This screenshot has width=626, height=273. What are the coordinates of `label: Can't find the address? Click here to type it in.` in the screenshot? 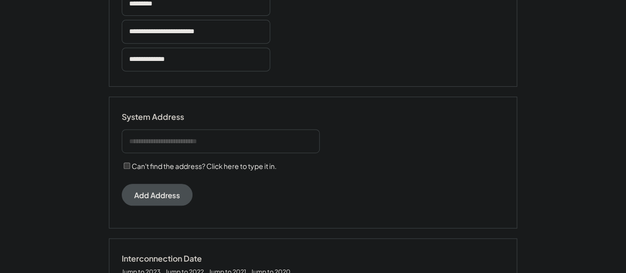 It's located at (204, 166).